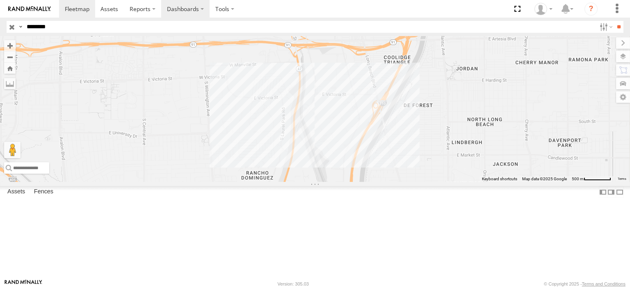  Describe the element at coordinates (577, 179) in the screenshot. I see `span: 500 m` at that location.